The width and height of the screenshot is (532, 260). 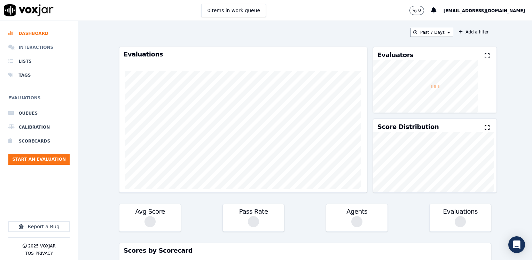 I want to click on li: Scorecards, so click(x=39, y=141).